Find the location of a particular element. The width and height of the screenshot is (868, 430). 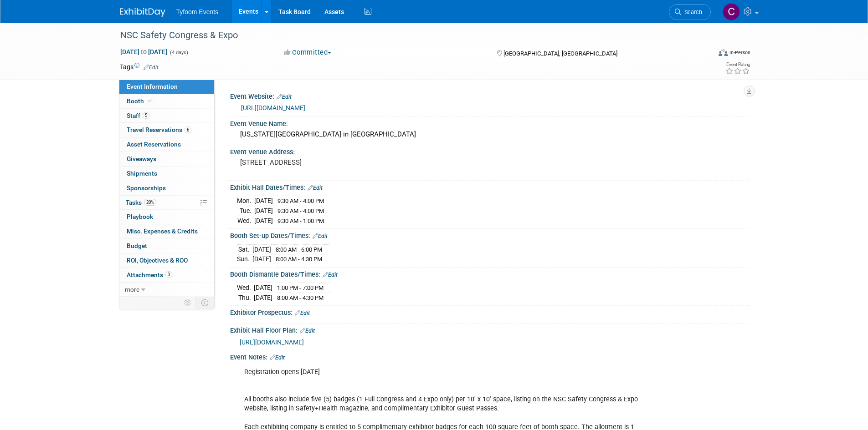

span: Playbook is located at coordinates (140, 217).